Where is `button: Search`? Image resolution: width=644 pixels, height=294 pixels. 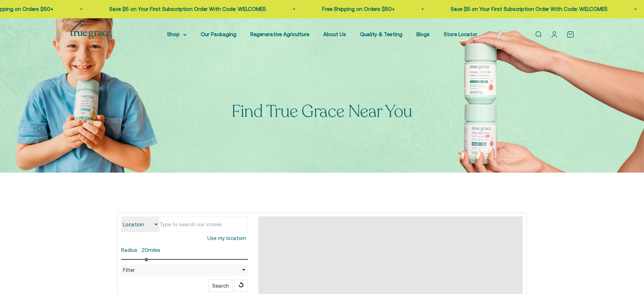 button: Search is located at coordinates (220, 286).